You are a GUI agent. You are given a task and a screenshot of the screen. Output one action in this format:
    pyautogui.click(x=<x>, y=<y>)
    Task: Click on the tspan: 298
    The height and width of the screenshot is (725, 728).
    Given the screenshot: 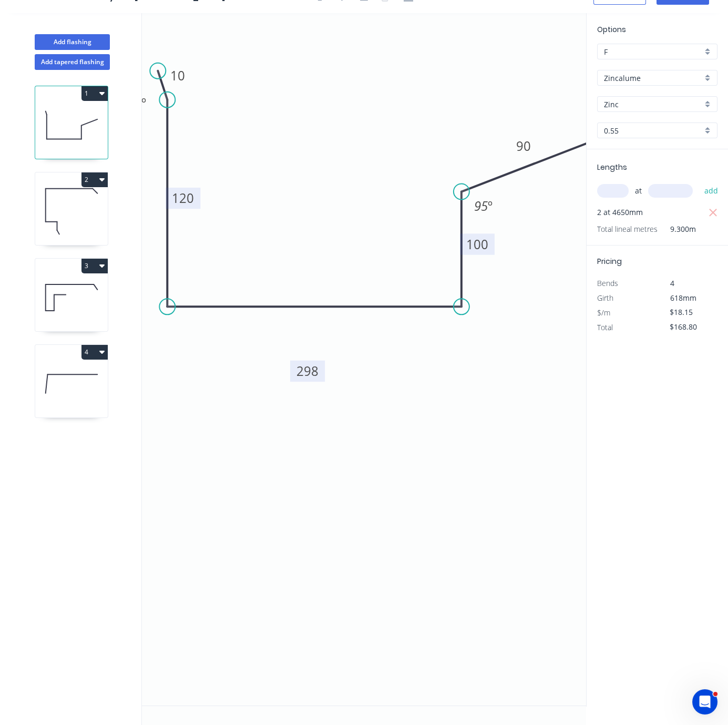 What is the action you would take?
    pyautogui.click(x=308, y=370)
    